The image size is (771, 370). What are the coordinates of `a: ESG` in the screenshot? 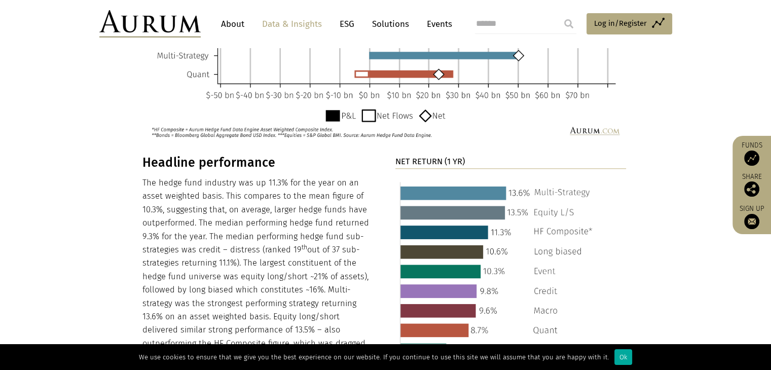 It's located at (347, 24).